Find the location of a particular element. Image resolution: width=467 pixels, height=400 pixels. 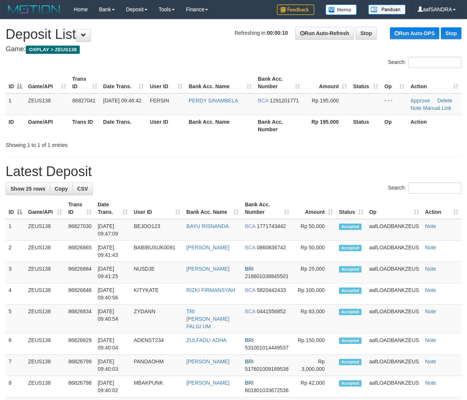

h4: Game: is located at coordinates (233, 49).